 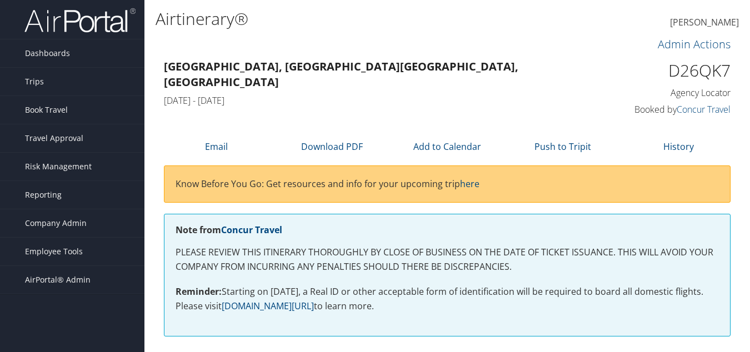 I want to click on a: here, so click(x=469, y=184).